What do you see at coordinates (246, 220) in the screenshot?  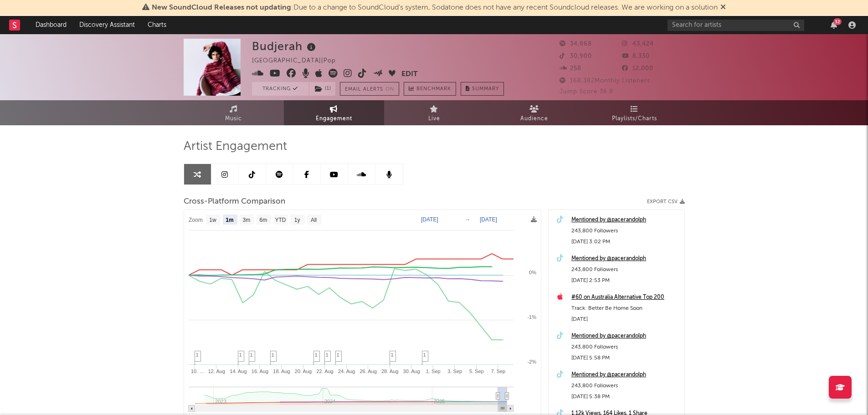 I see `text: 3m` at bounding box center [246, 220].